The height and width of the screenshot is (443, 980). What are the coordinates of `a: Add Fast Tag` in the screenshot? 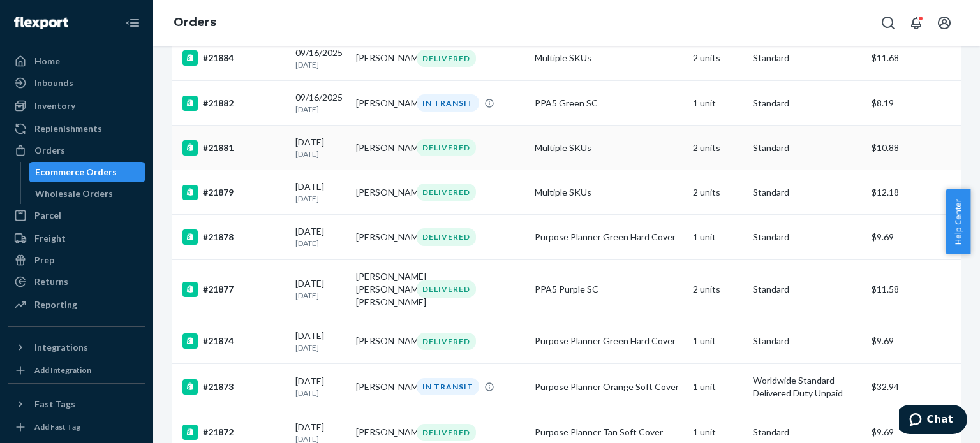 It's located at (77, 427).